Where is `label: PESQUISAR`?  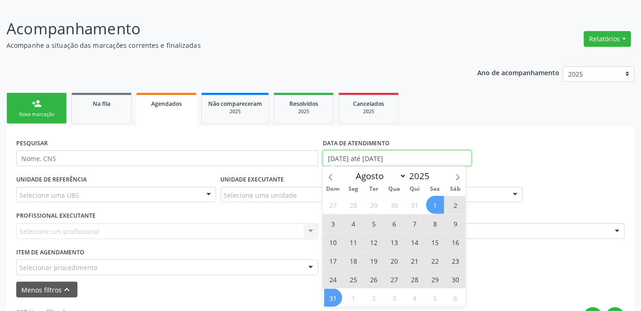 label: PESQUISAR is located at coordinates (32, 143).